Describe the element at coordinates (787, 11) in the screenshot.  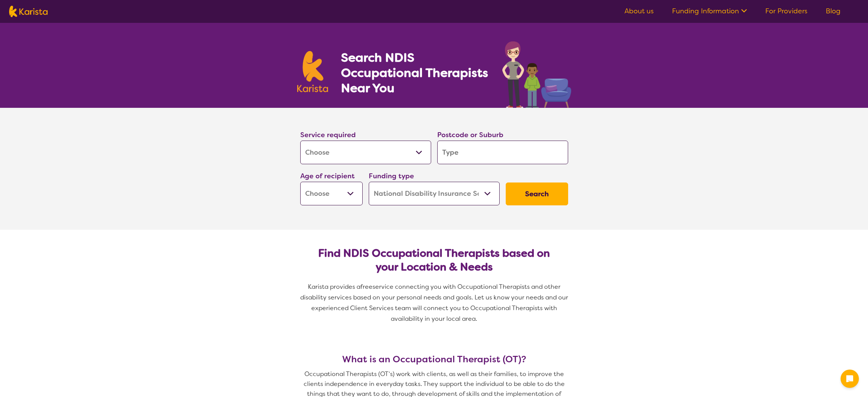
I see `a: For Providers` at that location.